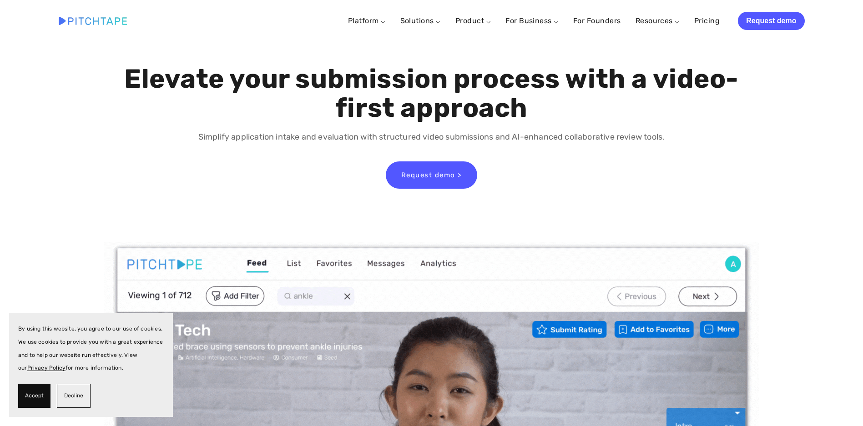 The image size is (863, 426). What do you see at coordinates (597, 21) in the screenshot?
I see `a: For Founders` at bounding box center [597, 21].